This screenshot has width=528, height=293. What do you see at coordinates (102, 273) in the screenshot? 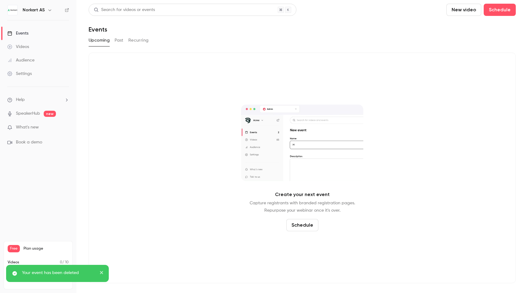
I see `button: close` at bounding box center [102, 273].